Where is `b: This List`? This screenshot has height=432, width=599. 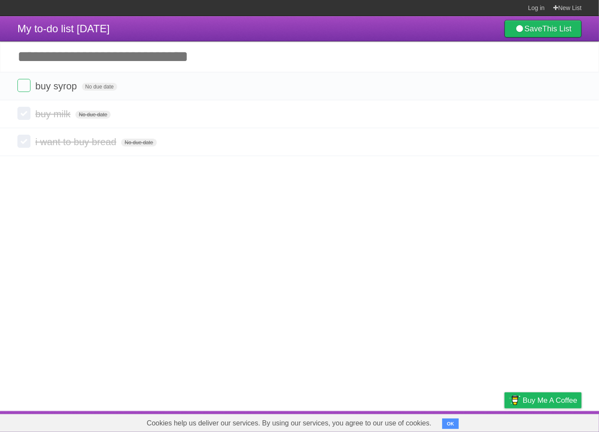
b: This List is located at coordinates (557, 29).